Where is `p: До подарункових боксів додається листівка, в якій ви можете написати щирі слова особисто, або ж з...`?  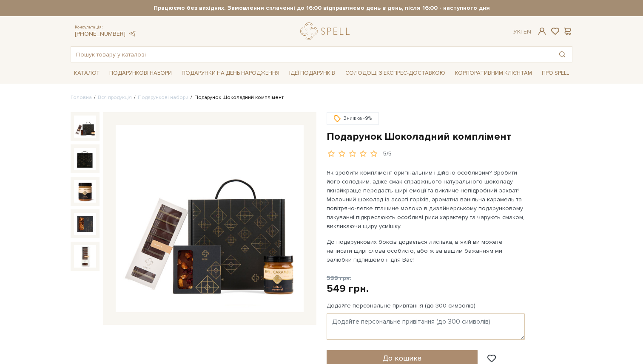
p: До подарункових боксів додається листівка, в якій ви можете написати щирі слова особисто, або ж з... is located at coordinates (426, 251).